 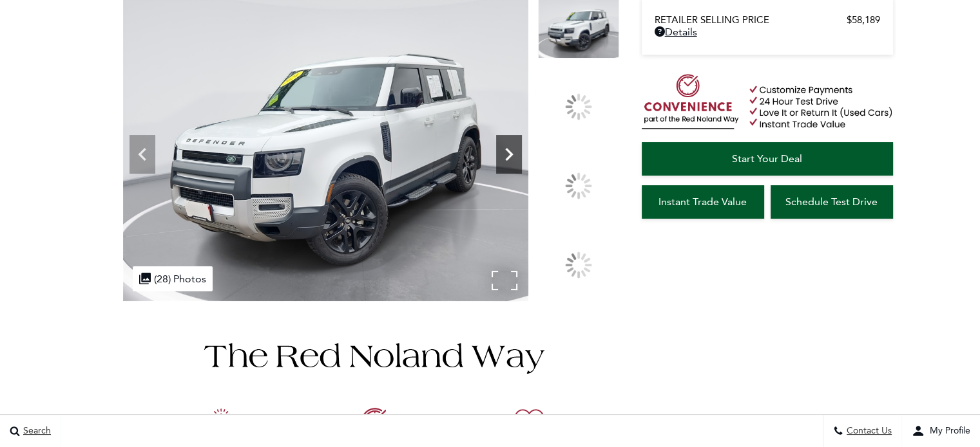 What do you see at coordinates (751, 20) in the screenshot?
I see `span: Retailer Selling Price` at bounding box center [751, 20].